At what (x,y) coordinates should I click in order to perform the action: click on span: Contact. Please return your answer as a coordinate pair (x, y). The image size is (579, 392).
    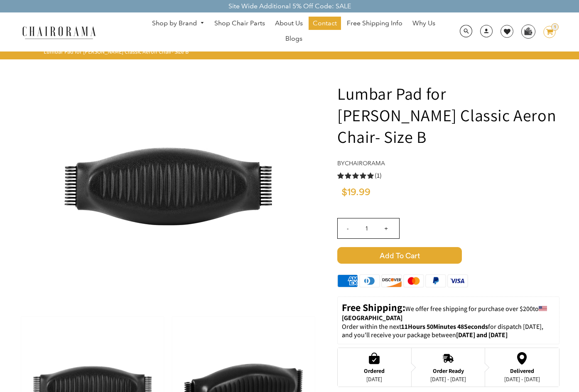
    Looking at the image, I should click on (325, 23).